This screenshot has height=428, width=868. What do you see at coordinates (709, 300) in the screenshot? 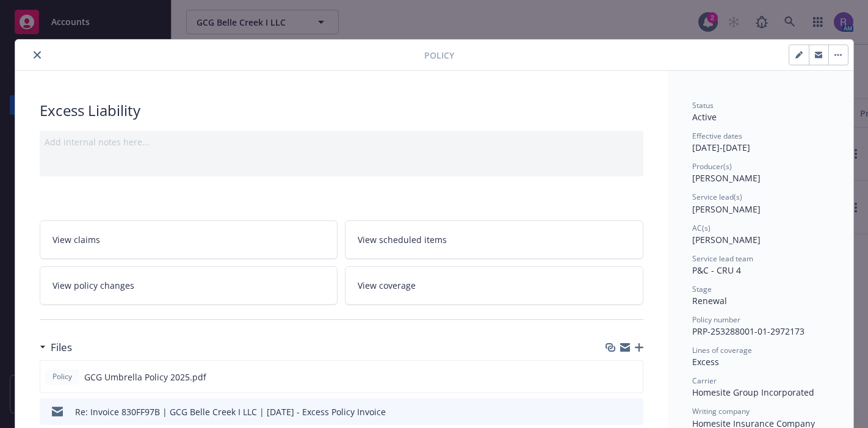
I see `span: Renewal` at bounding box center [709, 300].